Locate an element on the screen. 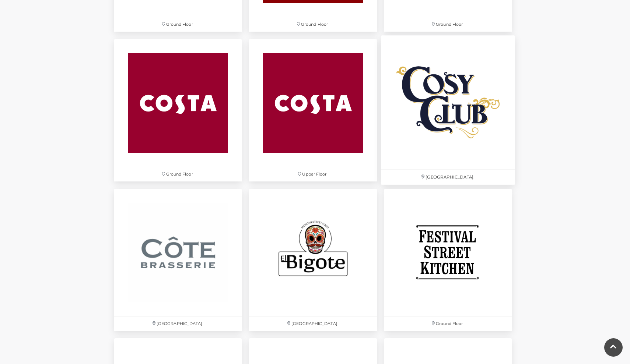 This screenshot has height=364, width=630. p: Upper Floor is located at coordinates (313, 174).